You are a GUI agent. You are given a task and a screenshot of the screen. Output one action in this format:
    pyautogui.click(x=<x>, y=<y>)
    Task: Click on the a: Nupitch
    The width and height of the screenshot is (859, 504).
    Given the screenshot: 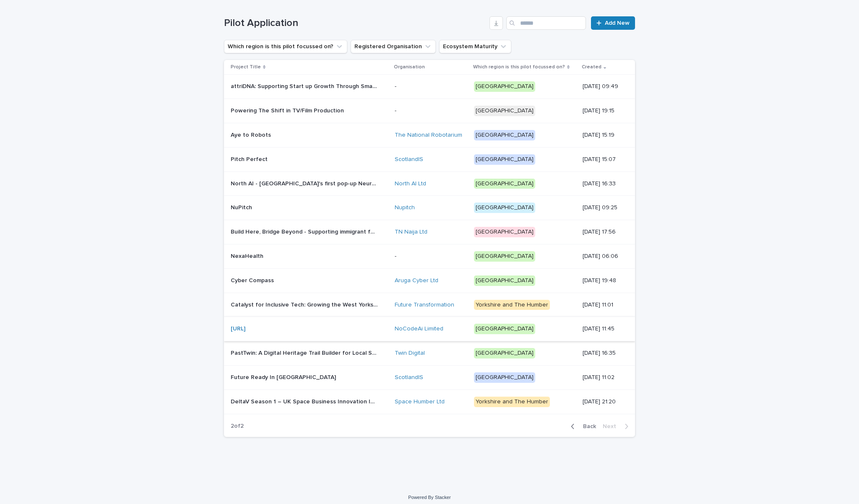 What is the action you would take?
    pyautogui.click(x=405, y=208)
    